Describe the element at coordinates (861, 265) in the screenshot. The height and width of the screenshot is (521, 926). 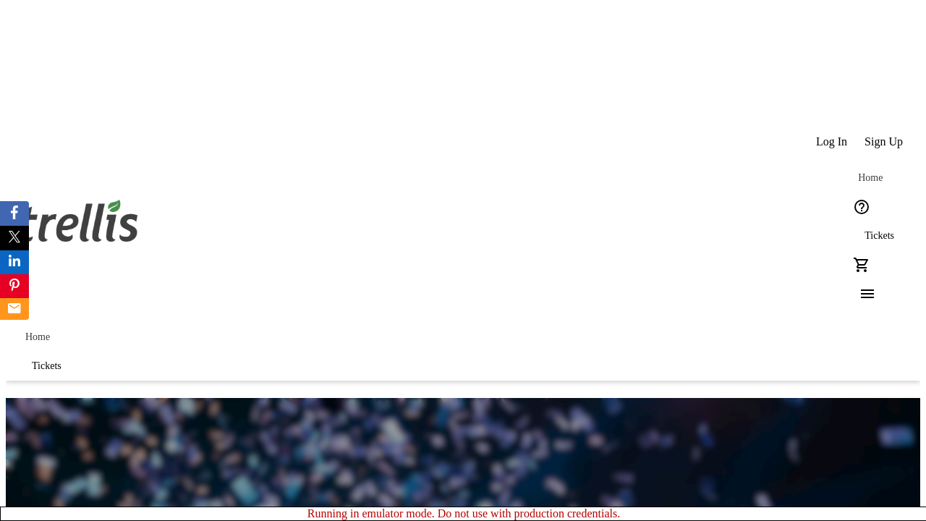
I see `button: Cart` at that location.